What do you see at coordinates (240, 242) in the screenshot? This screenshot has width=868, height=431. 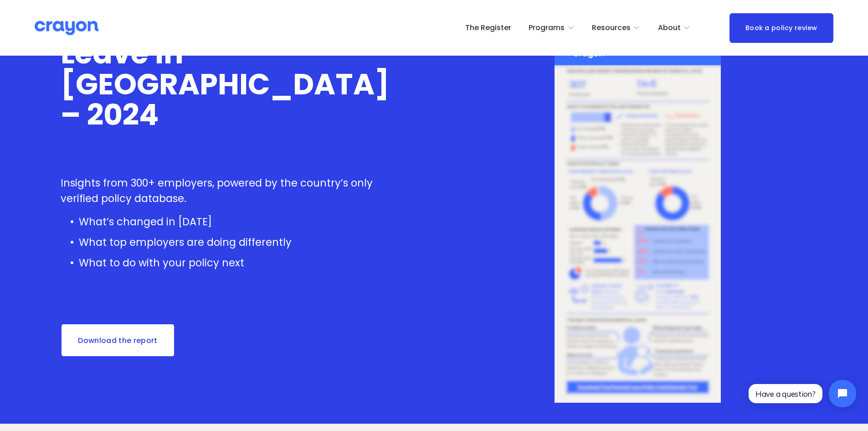 I see `p: What top employers are doing differently` at bounding box center [240, 242].